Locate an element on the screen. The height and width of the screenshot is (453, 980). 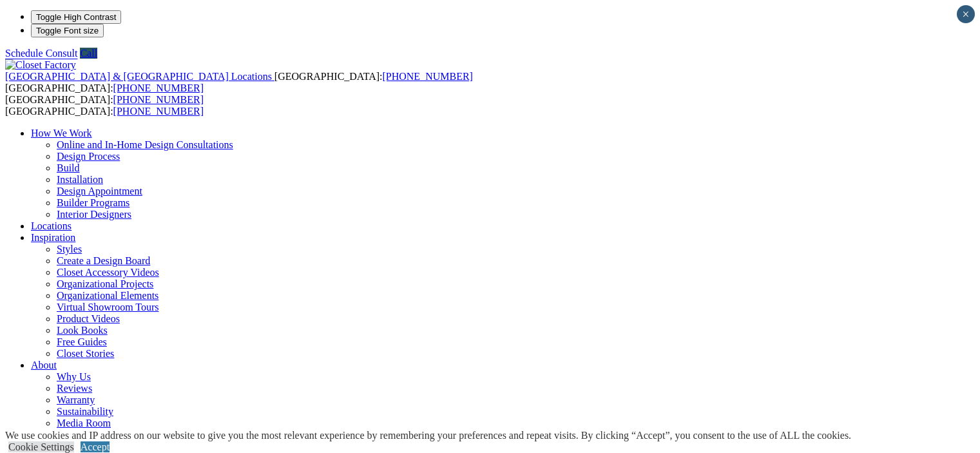
a: Build is located at coordinates (68, 168).